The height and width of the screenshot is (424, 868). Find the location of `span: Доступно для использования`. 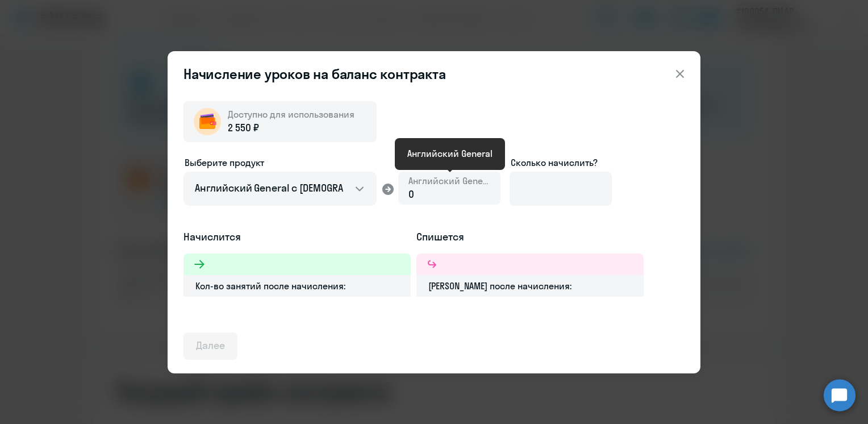

span: Доступно для использования is located at coordinates (291, 114).